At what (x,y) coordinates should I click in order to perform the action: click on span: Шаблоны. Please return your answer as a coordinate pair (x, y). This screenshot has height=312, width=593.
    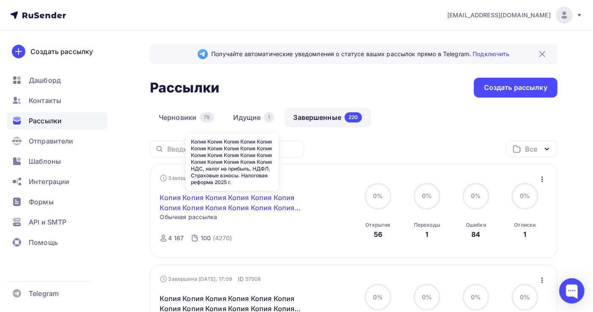
    Looking at the image, I should click on (45, 161).